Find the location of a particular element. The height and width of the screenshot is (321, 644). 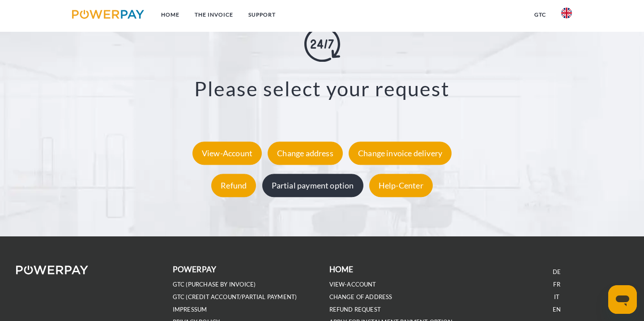

a: DE is located at coordinates (557, 272).